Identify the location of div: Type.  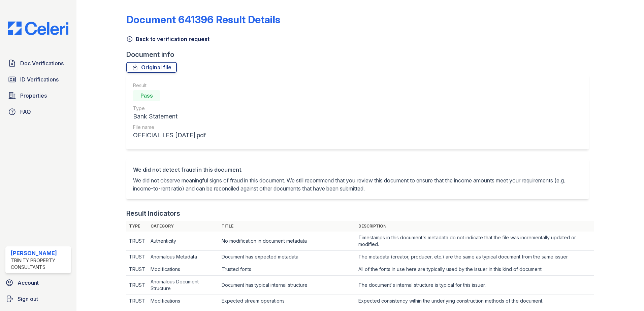
(169, 108).